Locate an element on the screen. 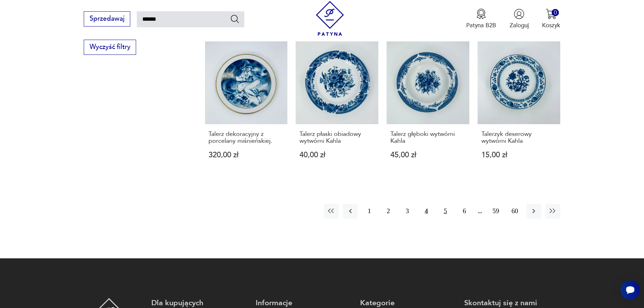 The height and width of the screenshot is (308, 644). button: Sprzedawaj is located at coordinates (107, 19).